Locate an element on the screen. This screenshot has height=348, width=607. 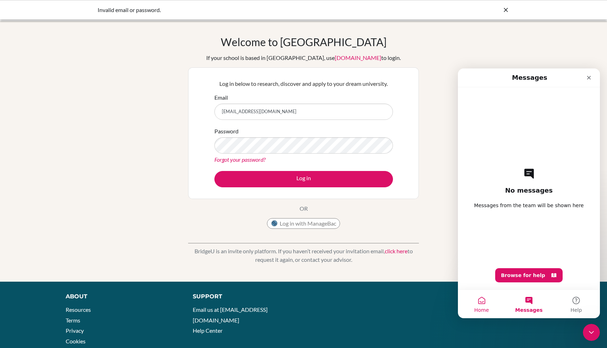
span: Messages is located at coordinates (71, 242).